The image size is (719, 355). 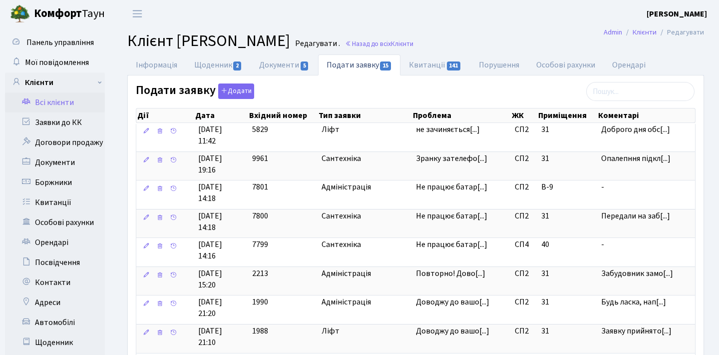 I want to click on span: Мої повідомлення, so click(x=57, y=62).